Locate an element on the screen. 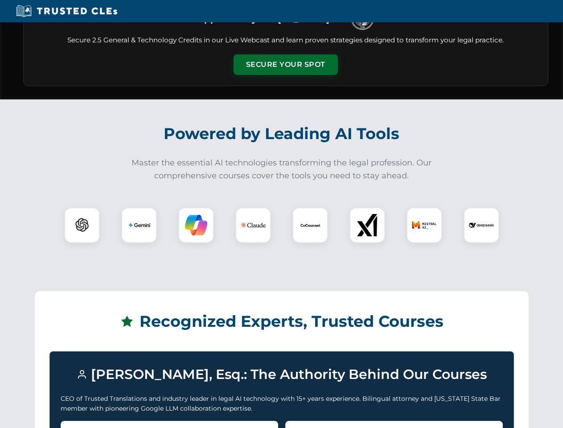 The image size is (563, 428). img: Gemini Logo is located at coordinates (139, 225).